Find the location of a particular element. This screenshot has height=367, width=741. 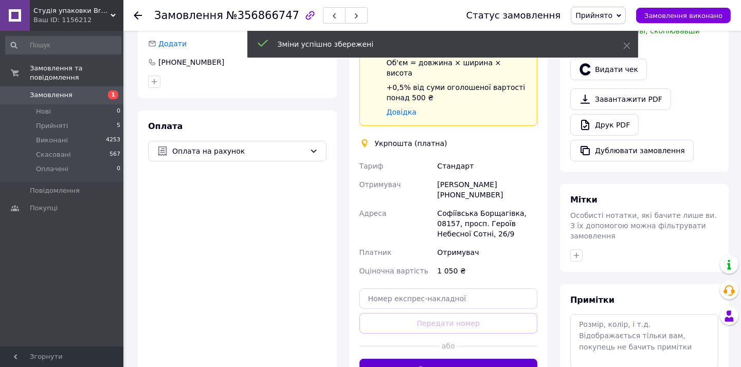

div: Стандарт is located at coordinates (487, 166).